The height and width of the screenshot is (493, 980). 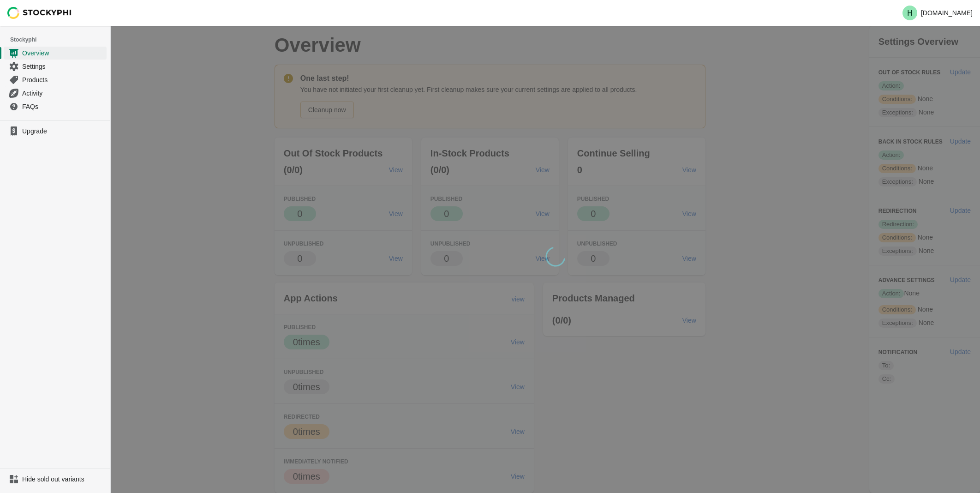 What do you see at coordinates (63, 479) in the screenshot?
I see `span: Hide sold out variants` at bounding box center [63, 479].